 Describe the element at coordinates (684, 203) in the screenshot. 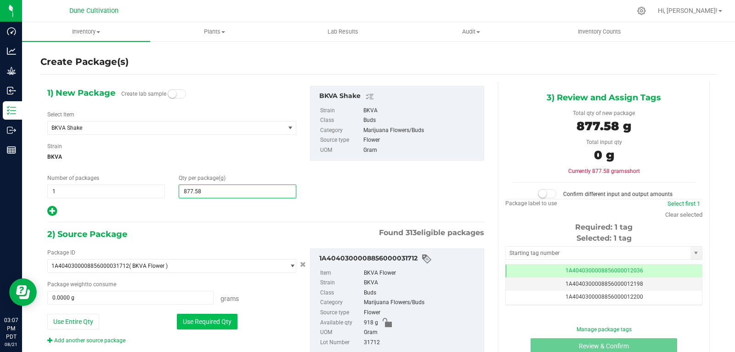

I see `a: Select first 1` at that location.